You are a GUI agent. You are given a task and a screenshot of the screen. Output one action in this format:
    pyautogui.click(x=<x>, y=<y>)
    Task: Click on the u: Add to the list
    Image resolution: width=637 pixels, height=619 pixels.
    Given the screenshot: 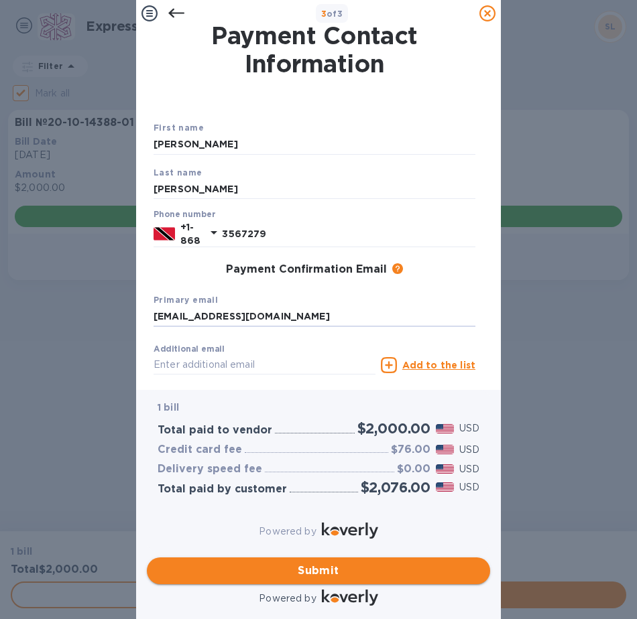 What is the action you would take?
    pyautogui.click(x=438, y=365)
    